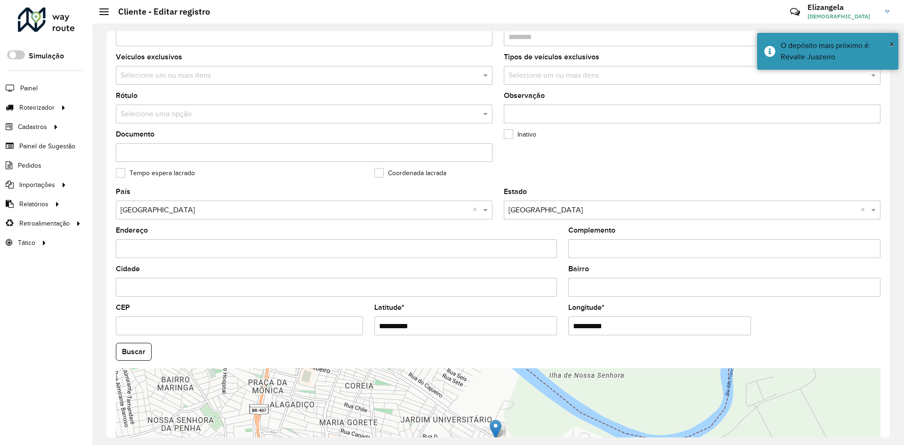 The image size is (904, 445). I want to click on div: O depósito mais próximo é: Revalle Juazeiro, so click(835, 51).